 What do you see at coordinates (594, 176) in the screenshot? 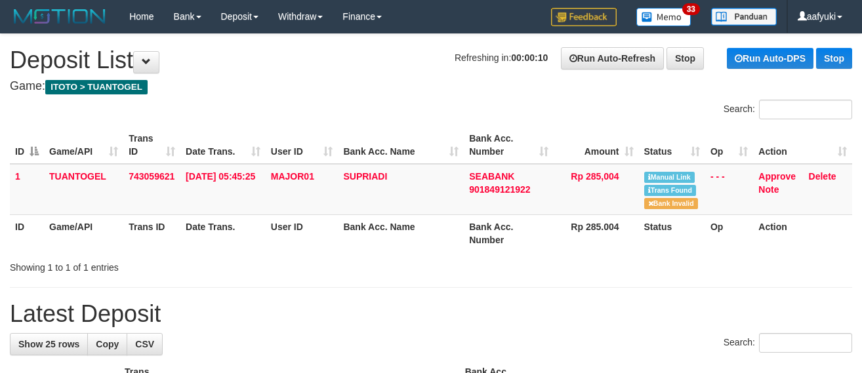
I see `span: Rp 285,004` at bounding box center [594, 176].